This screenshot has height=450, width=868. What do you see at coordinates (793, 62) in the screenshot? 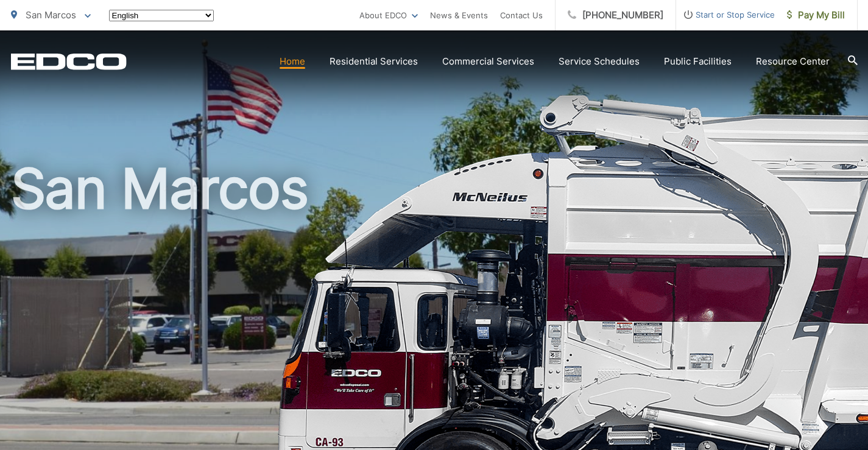
I see `a: Resource Center` at bounding box center [793, 62].